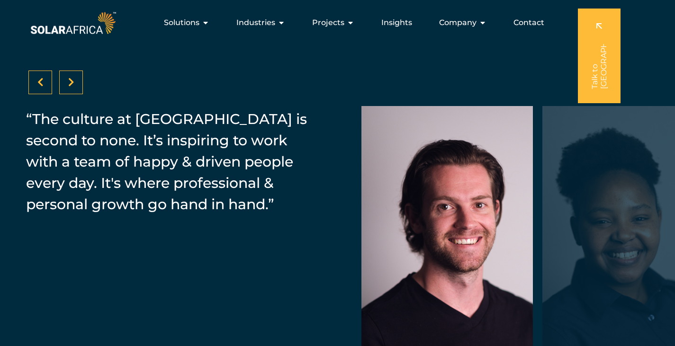  Describe the element at coordinates (335, 23) in the screenshot. I see `nav: Menu` at that location.